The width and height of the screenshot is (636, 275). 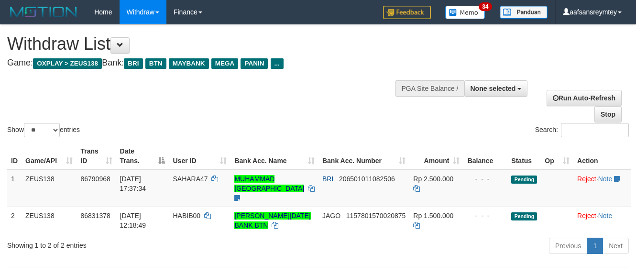 I want to click on a: Previous, so click(x=568, y=246).